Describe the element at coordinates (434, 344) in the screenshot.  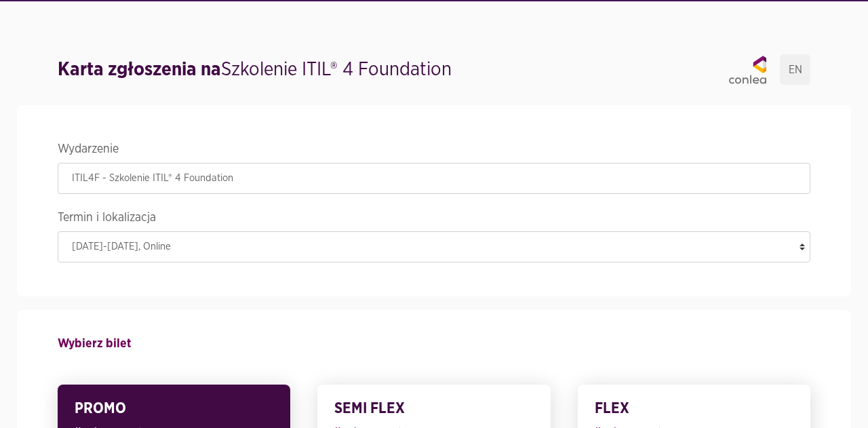
I see `h4: Wybierz bilet` at that location.